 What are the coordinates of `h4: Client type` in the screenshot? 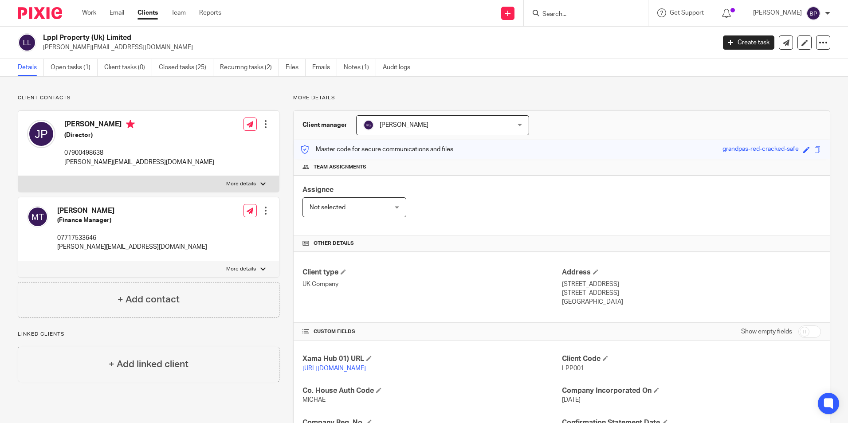 It's located at (432, 272).